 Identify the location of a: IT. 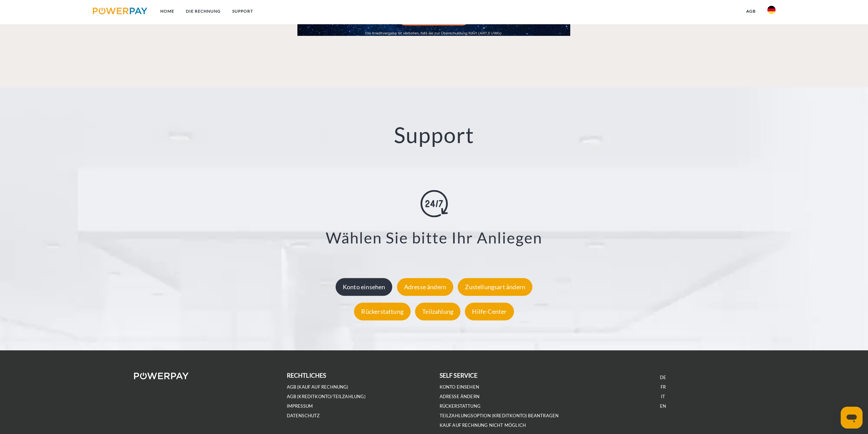
(664, 397).